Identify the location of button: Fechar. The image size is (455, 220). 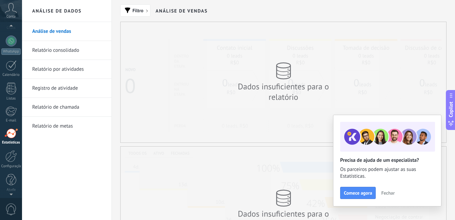
(388, 193).